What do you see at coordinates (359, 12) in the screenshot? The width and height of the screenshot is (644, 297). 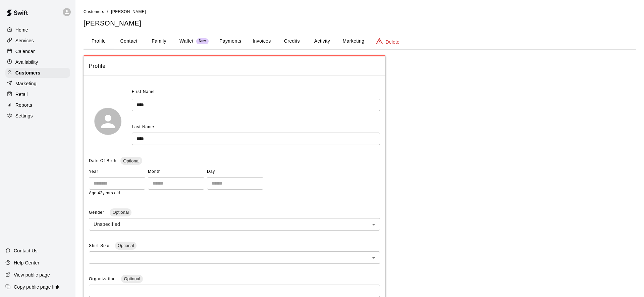 I see `nav: breadcrumb` at bounding box center [359, 12].